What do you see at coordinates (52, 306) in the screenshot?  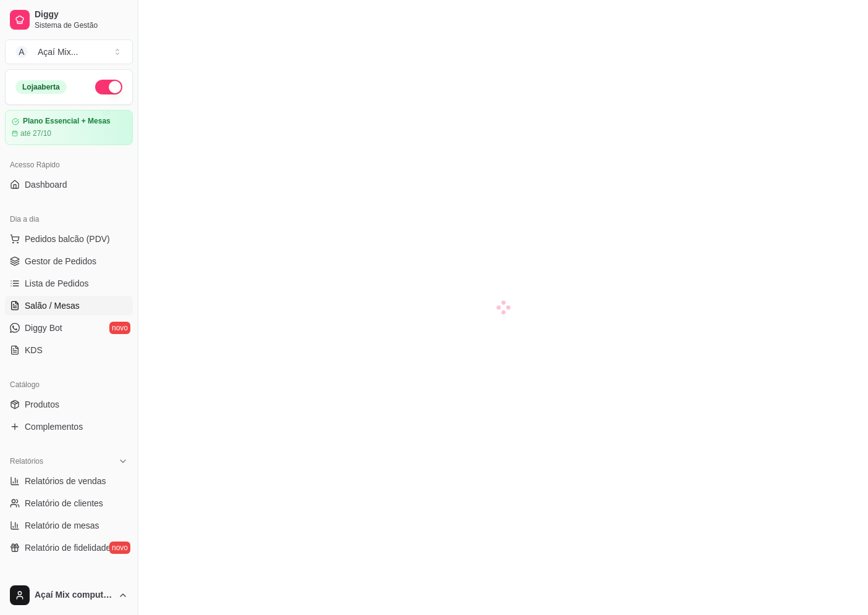 I see `span: Salão / Mesas` at bounding box center [52, 306].